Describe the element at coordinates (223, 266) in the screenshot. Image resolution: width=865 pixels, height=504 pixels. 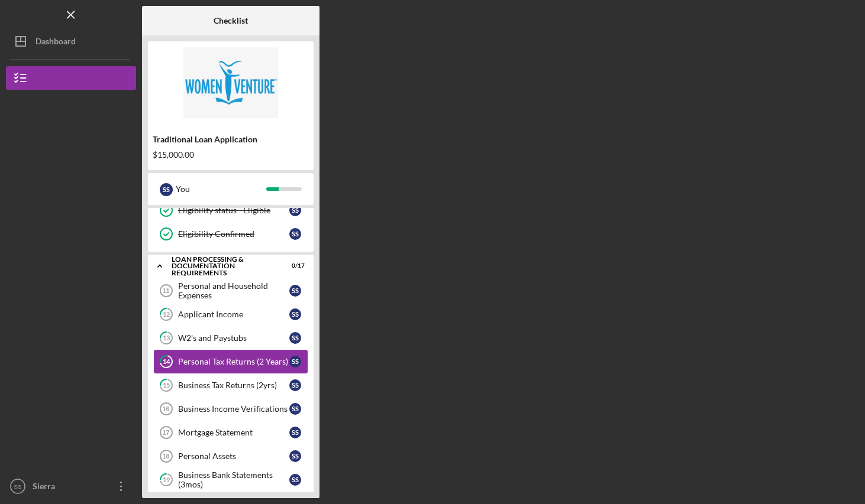
I see `div: Loan Processing & Documentation Requirements` at that location.